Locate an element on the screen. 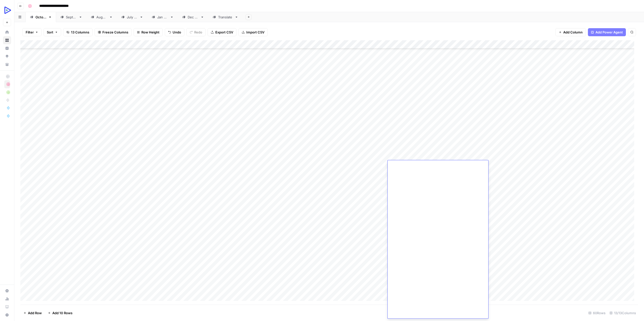 The width and height of the screenshot is (644, 321). a: Usage is located at coordinates (7, 299).